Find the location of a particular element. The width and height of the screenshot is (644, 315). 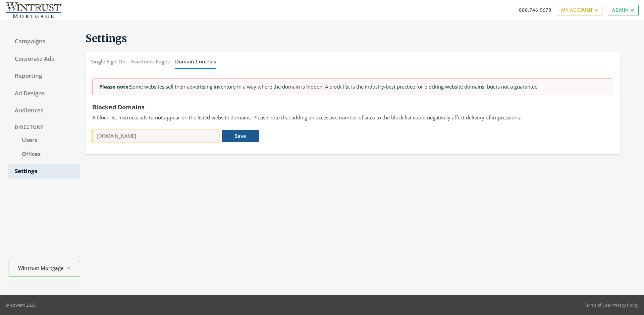

a: Admin is located at coordinates (624, 10).